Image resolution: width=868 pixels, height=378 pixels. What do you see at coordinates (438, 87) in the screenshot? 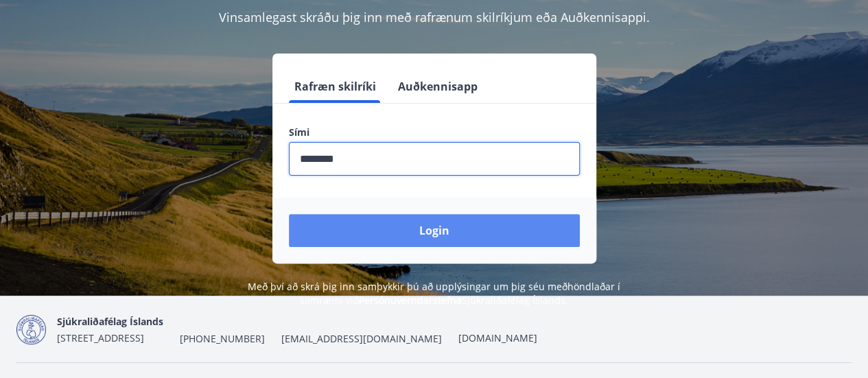
I see `button: Auðkennisapp` at bounding box center [438, 87].